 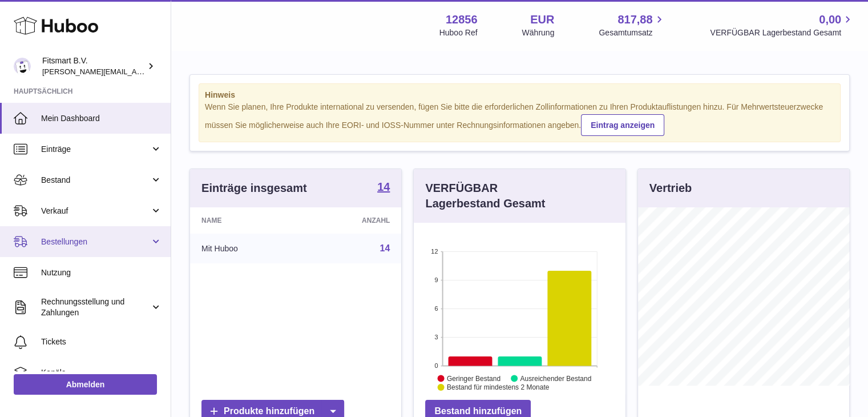 I want to click on text: Bestand für mindestens 2 Monate, so click(x=498, y=387).